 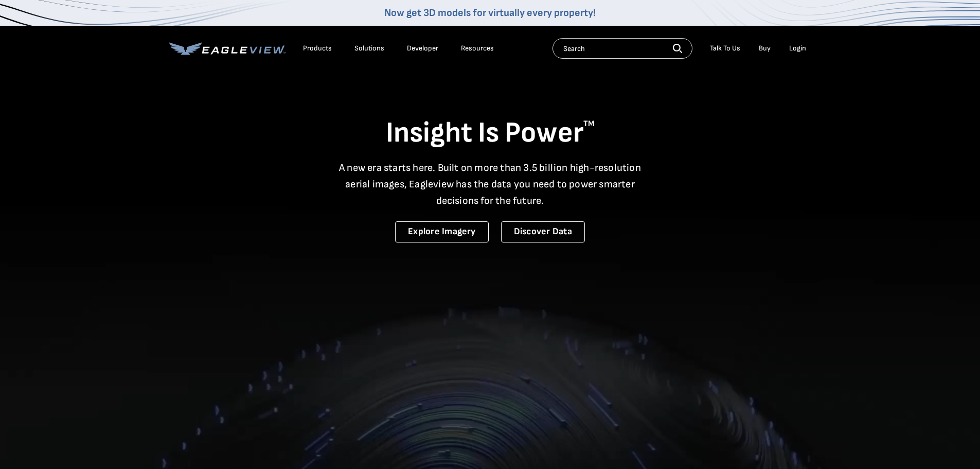 I want to click on a: Explore Imagery, so click(x=442, y=232).